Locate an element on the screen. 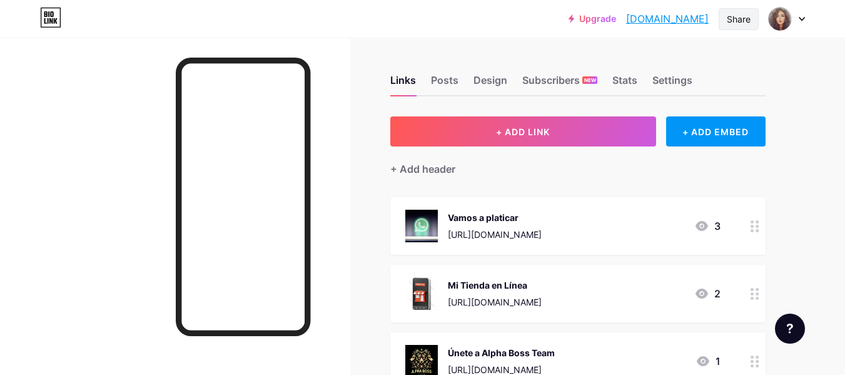  div: Vamos a platicar is located at coordinates (495, 217).